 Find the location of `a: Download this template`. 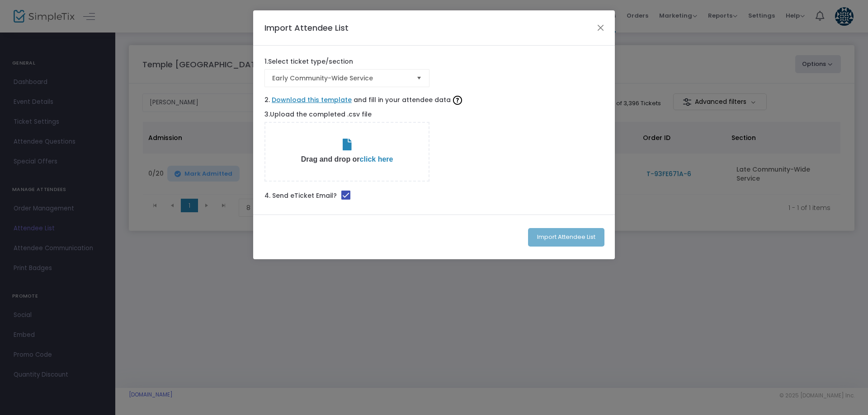

a: Download this template is located at coordinates (312, 100).